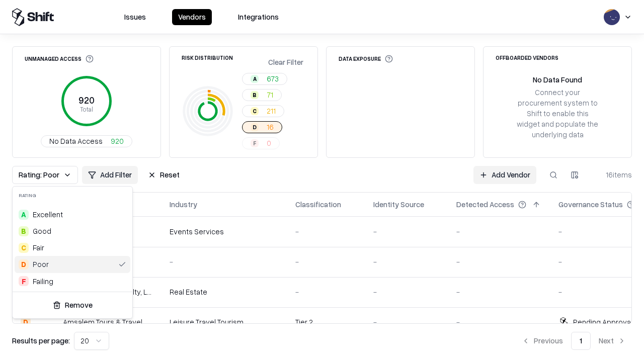 The width and height of the screenshot is (644, 362). What do you see at coordinates (24, 264) in the screenshot?
I see `div: D` at bounding box center [24, 264].